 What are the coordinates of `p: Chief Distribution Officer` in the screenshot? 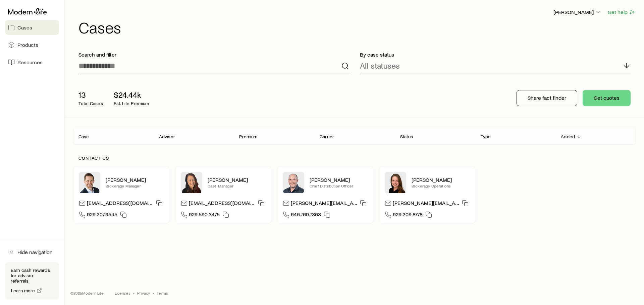 It's located at (339, 186).